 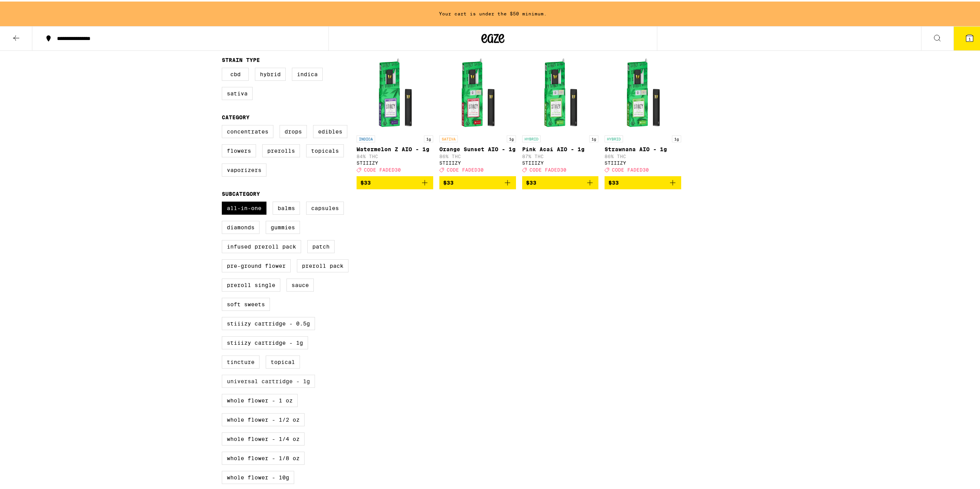 What do you see at coordinates (258, 476) in the screenshot?
I see `label: Whole Flower - 10g` at bounding box center [258, 476].